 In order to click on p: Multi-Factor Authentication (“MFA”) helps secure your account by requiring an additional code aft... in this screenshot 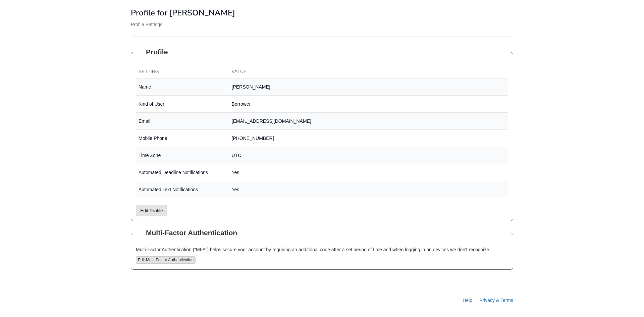, I will do `click(322, 250)`.